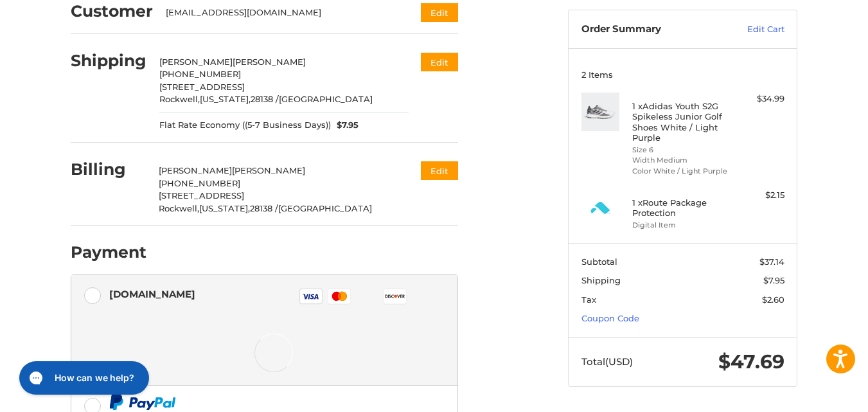 The height and width of the screenshot is (412, 868). What do you see at coordinates (759, 99) in the screenshot?
I see `div: $34.99` at bounding box center [759, 99].